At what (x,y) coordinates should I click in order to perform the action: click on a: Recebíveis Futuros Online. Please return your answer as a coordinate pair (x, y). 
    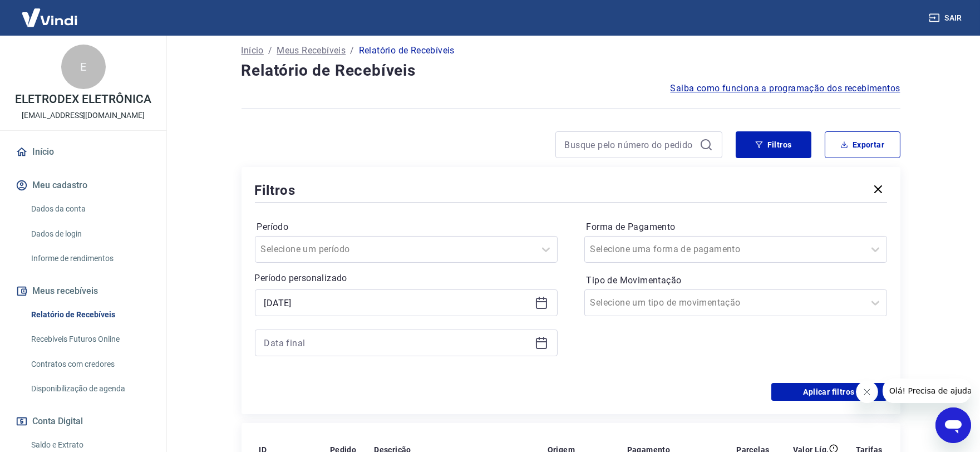
    Looking at the image, I should click on (90, 339).